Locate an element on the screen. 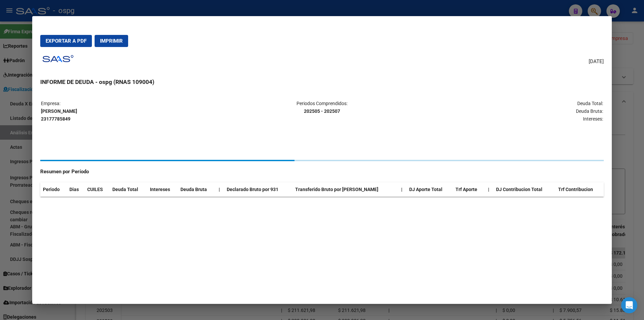 This screenshot has width=644, height=320. p: Deuda Total: Deuda Bruta: Intereses: is located at coordinates (509, 111).